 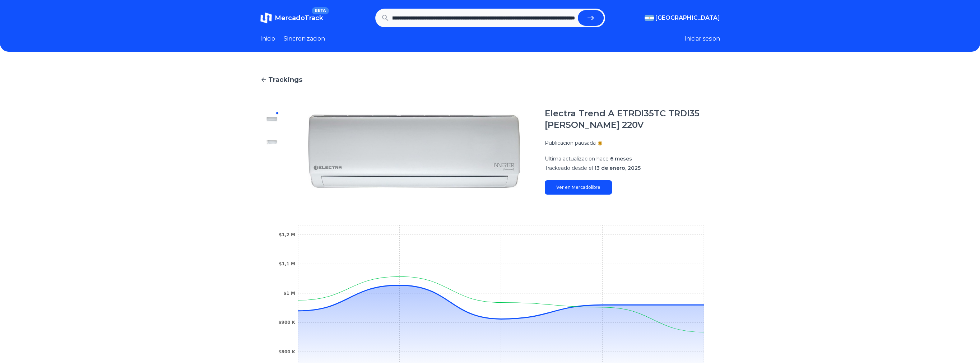 I want to click on tspan: $1,1 M, so click(x=287, y=264).